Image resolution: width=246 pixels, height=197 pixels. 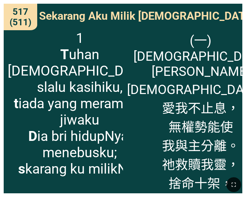 I want to click on b: t, so click(x=16, y=103).